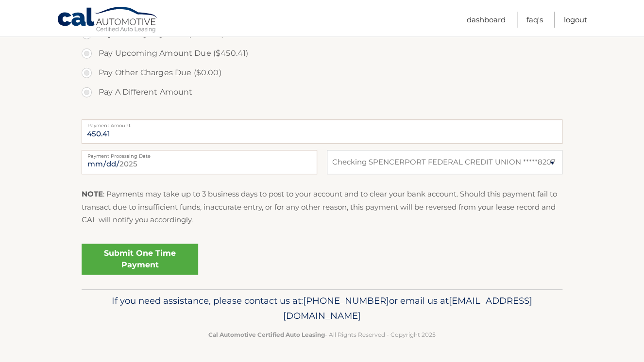 The height and width of the screenshot is (362, 644). I want to click on label: Payment Amount, so click(322, 123).